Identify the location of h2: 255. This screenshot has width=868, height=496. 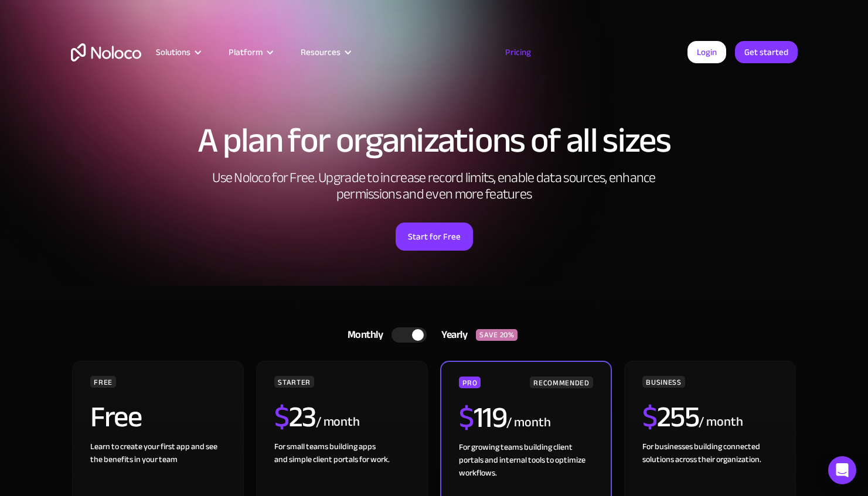
(670, 417).